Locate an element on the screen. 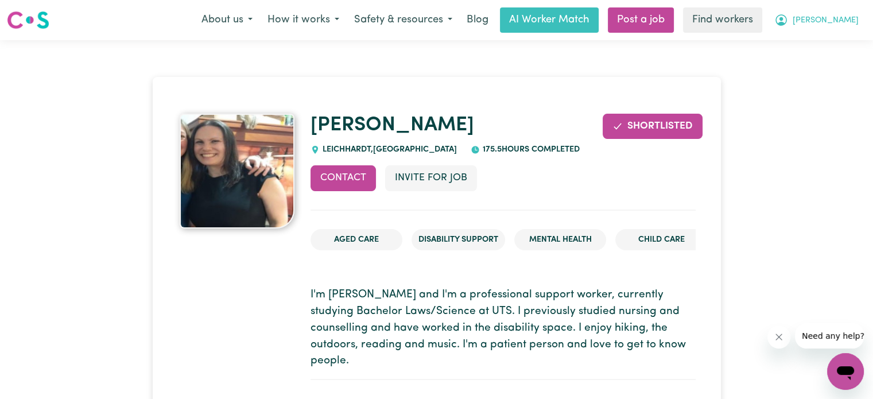 The height and width of the screenshot is (399, 873). a: Post a job is located at coordinates (641, 20).